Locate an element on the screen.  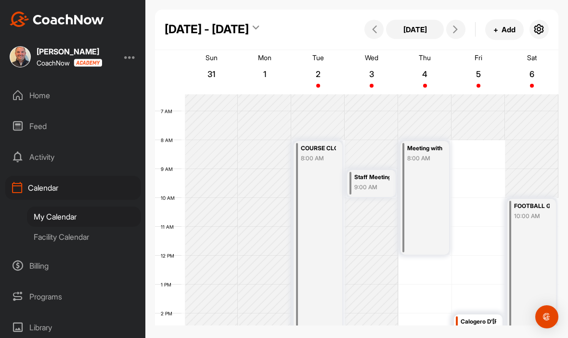
div: 12 PM is located at coordinates (169, 256).